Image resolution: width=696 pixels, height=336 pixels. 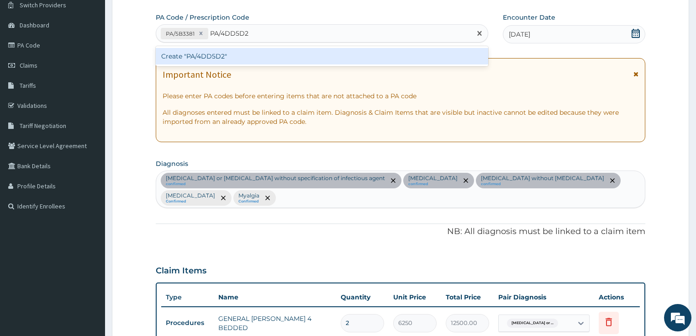 What do you see at coordinates (467, 297) in the screenshot?
I see `th: Total Price` at bounding box center [467, 297].